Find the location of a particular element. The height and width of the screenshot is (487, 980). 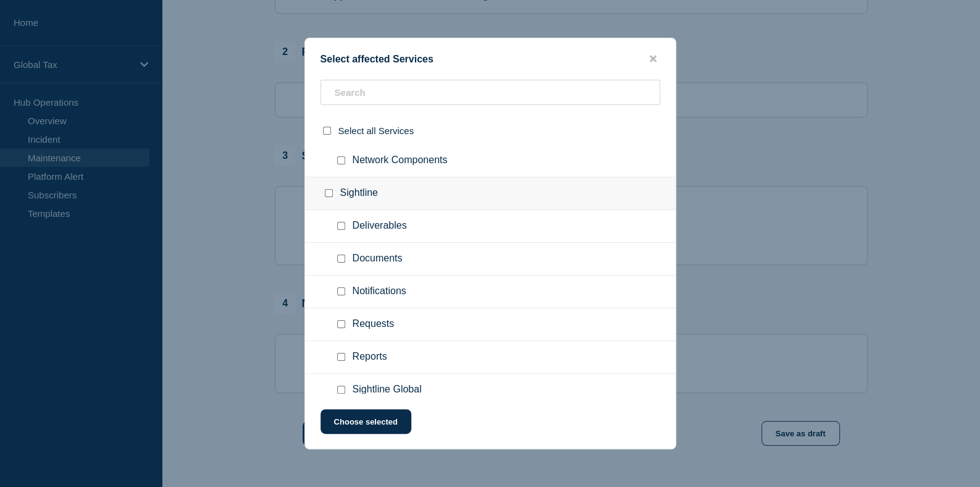

button: Choose selected is located at coordinates (365, 421).